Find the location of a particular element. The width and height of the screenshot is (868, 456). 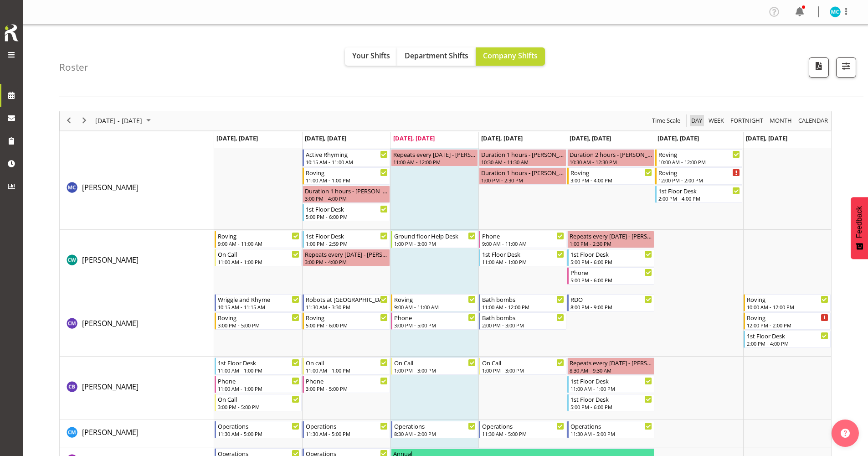

div: Chamique Mamolo"s event - Roving Begin From Sunday, October 5, 2025 at 12:00:00 PM GMT+13:00 Ends... is located at coordinates (787, 321).